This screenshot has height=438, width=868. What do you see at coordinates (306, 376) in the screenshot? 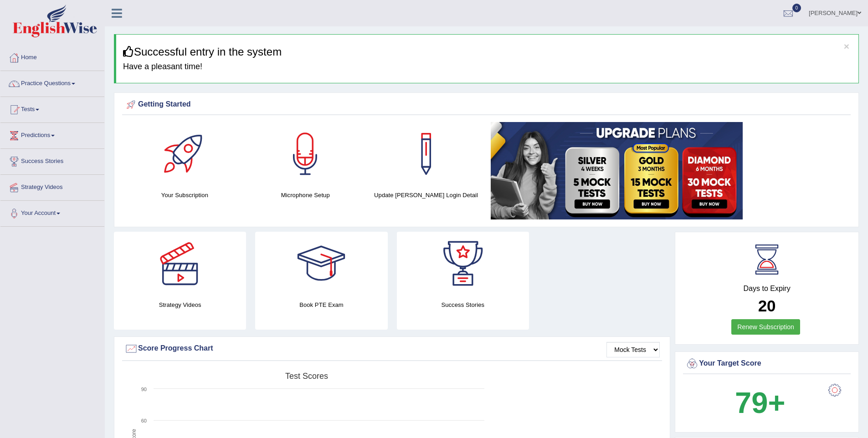
I see `tspan: Test scores` at bounding box center [306, 376].